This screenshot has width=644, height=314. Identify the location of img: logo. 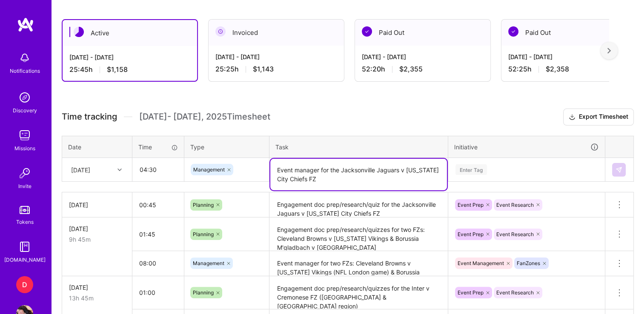
(25, 25).